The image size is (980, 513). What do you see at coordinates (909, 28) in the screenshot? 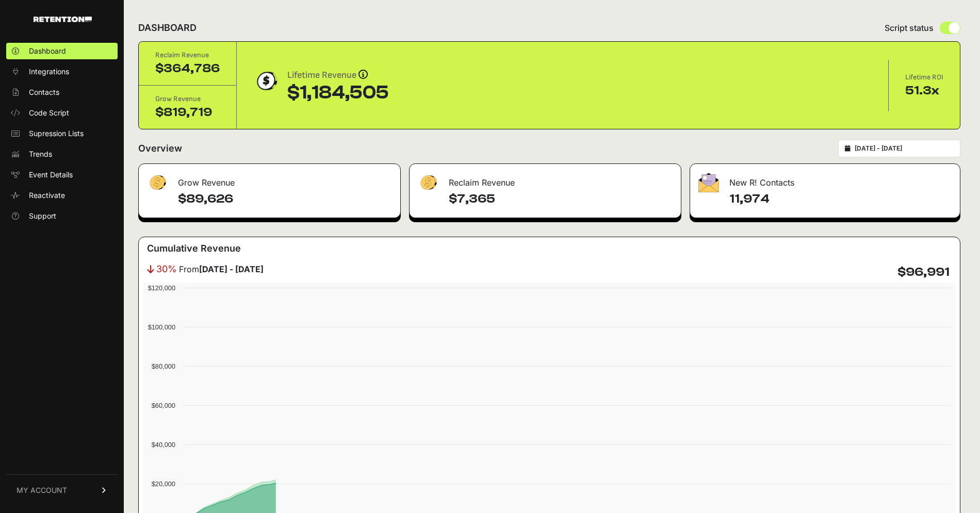
I see `span: Script status` at bounding box center [909, 28].